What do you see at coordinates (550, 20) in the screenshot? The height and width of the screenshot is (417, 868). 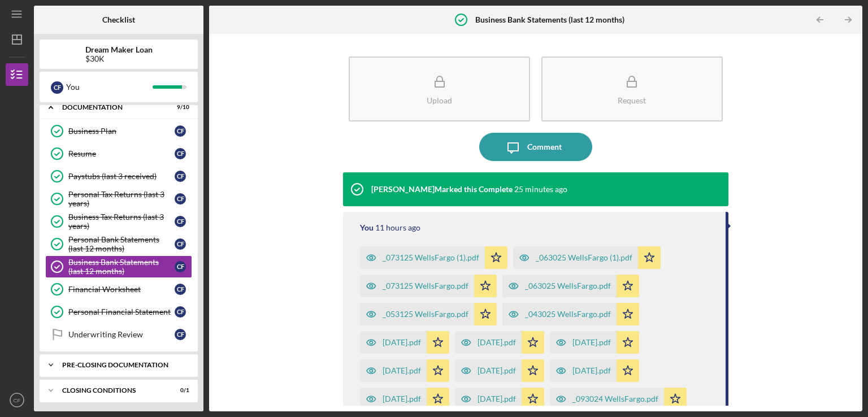 I see `b: Business Bank Statements (last 12 months)` at bounding box center [550, 20].